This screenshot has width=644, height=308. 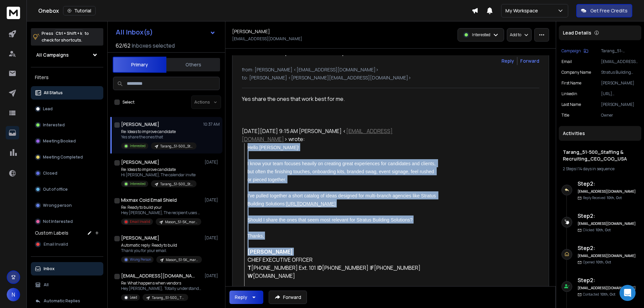 What do you see at coordinates (140, 221) in the screenshot?
I see `p: Email Invalid` at bounding box center [140, 221].